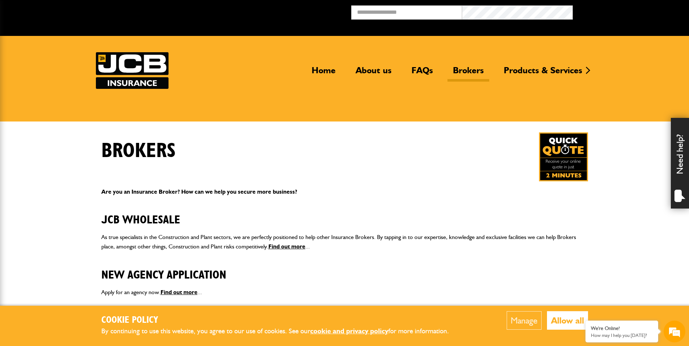 The width and height of the screenshot is (689, 346). I want to click on div: We're Online!, so click(621, 328).